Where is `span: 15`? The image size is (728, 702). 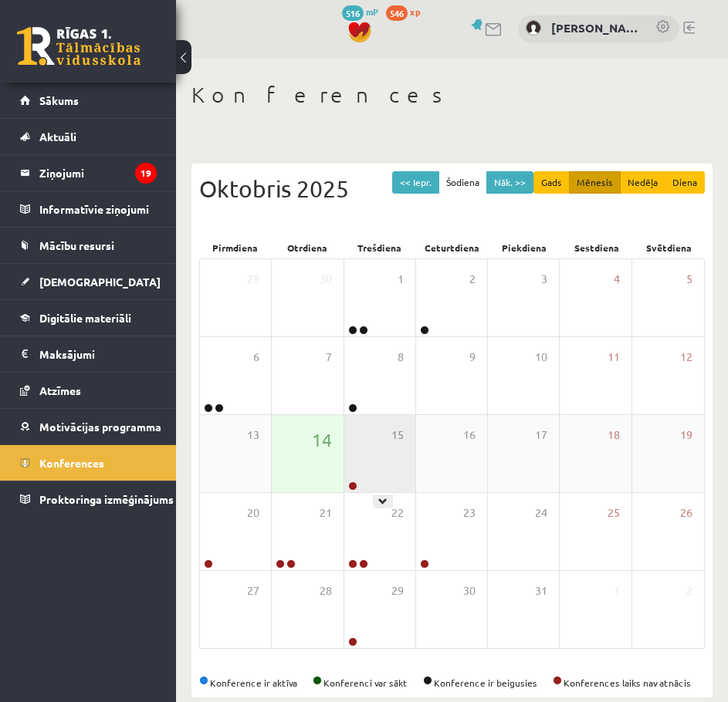 span: 15 is located at coordinates (397, 435).